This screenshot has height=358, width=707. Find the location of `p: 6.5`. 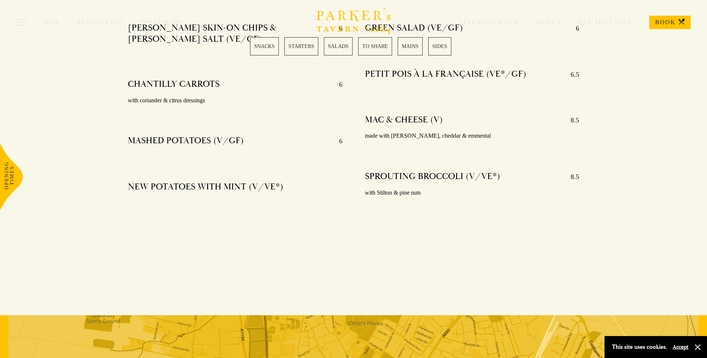

p: 6.5 is located at coordinates (571, 75).